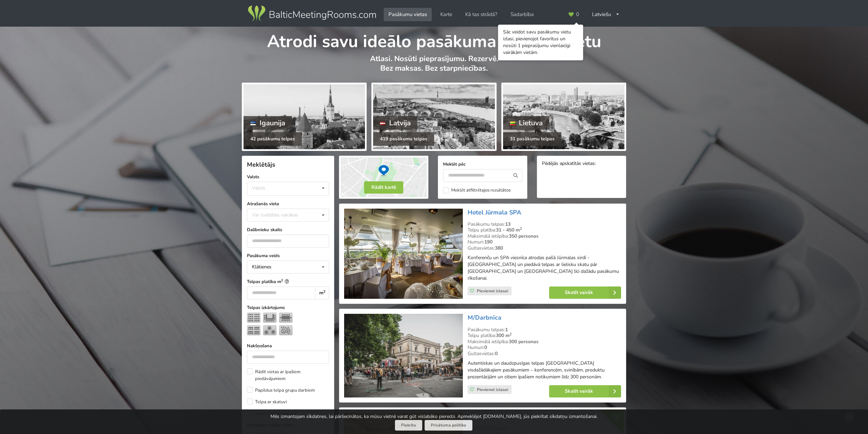  I want to click on label: Papildus telpa grupu darbiem, so click(281, 390).